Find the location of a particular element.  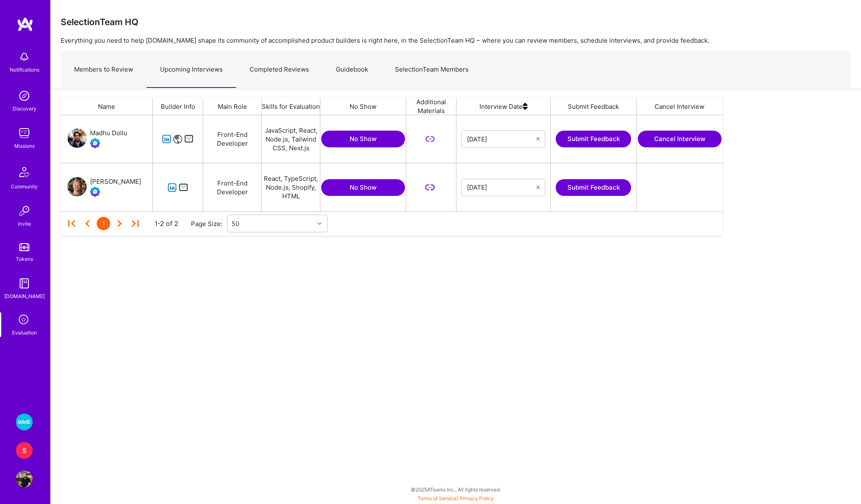

div: Page Size: is located at coordinates (209, 223).